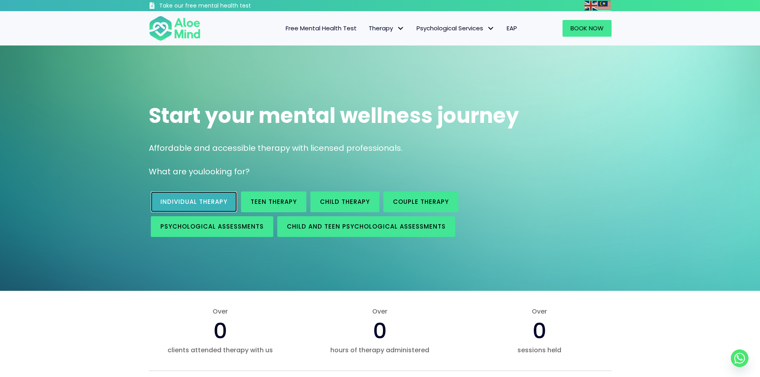 Image resolution: width=760 pixels, height=377 pixels. Describe the element at coordinates (491, 28) in the screenshot. I see `span: Psychological Services: submenu` at that location.